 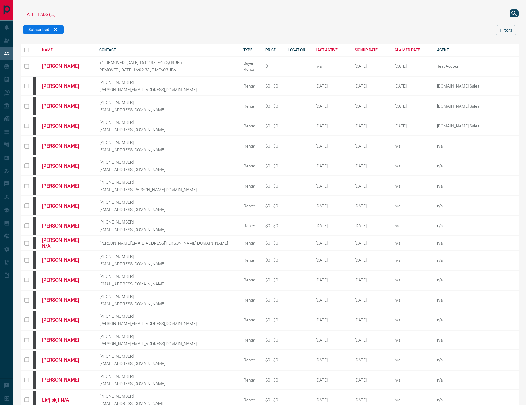 I want to click on div: October 15th 2008, 9:26:23 AM, so click(x=370, y=243).